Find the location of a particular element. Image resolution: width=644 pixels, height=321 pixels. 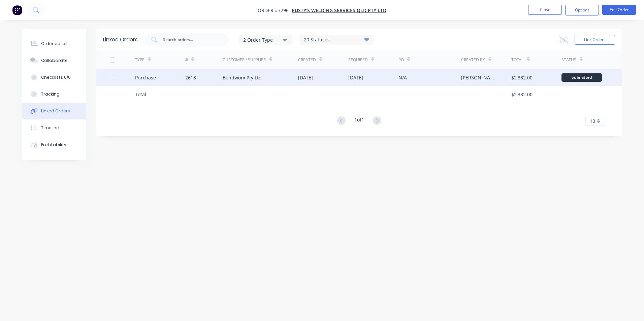

div: Created By is located at coordinates (473, 60).